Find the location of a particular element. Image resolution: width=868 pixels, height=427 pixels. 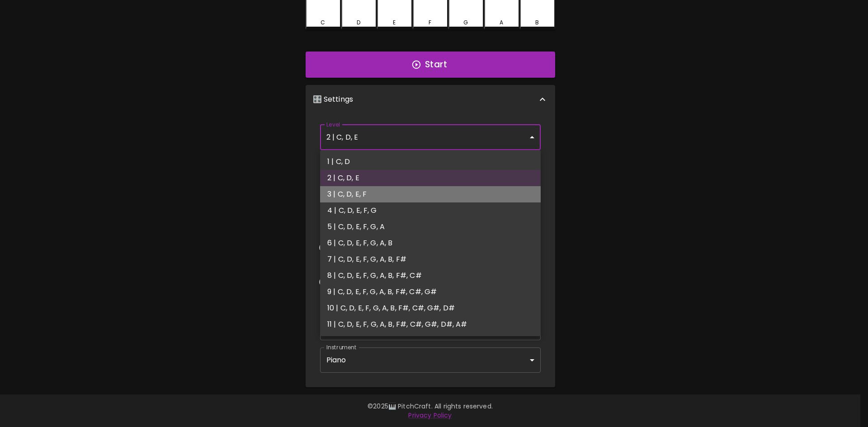

li: 7 | C, D, E, F, G, A, B, F# is located at coordinates (431, 259).